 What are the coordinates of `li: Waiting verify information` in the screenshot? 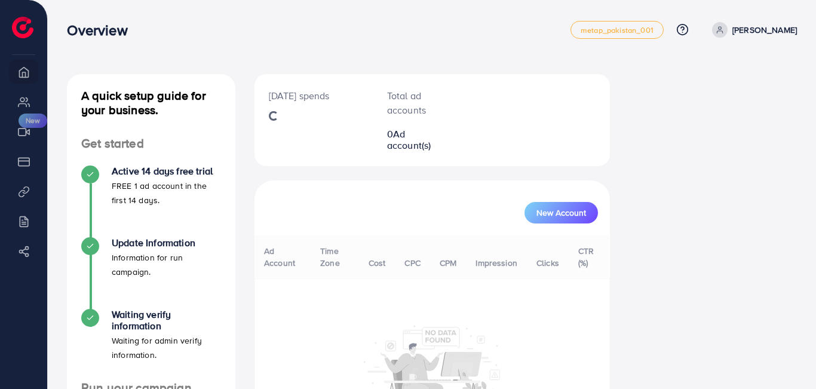 It's located at (151, 345).